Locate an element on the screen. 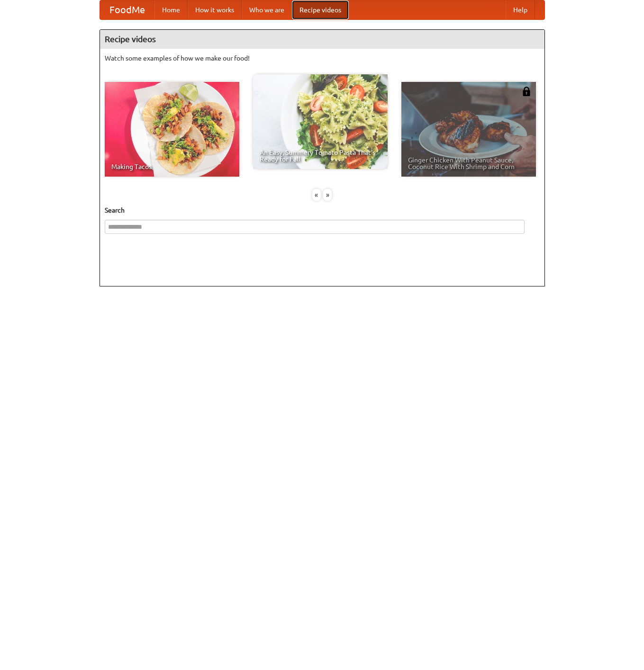  a: Recipe videos is located at coordinates (320, 10).